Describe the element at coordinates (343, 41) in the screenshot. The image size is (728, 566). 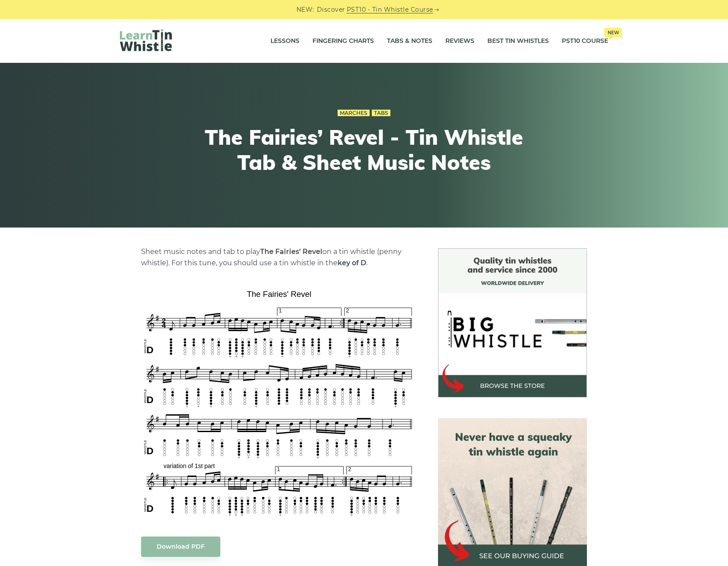
I see `a: Fingering Charts` at that location.